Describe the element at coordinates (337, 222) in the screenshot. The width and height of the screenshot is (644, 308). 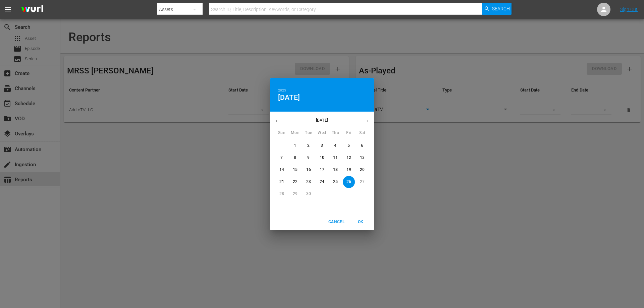
I see `button: Cancel` at that location.